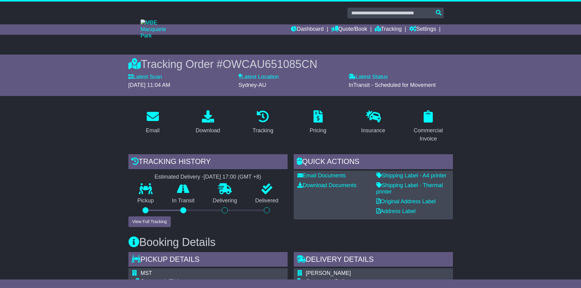 The image size is (581, 288). What do you see at coordinates (208, 123) in the screenshot?
I see `a: Download` at bounding box center [208, 123].